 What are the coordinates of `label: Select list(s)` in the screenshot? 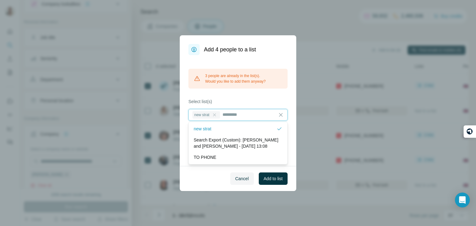 It's located at (238, 102).